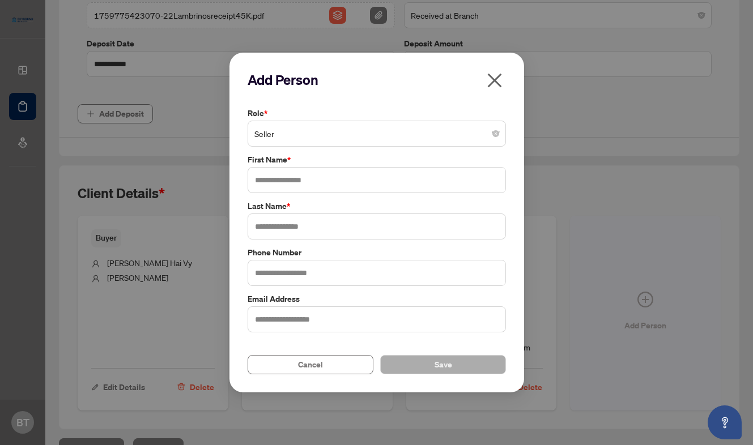  I want to click on label: Phone Number, so click(377, 253).